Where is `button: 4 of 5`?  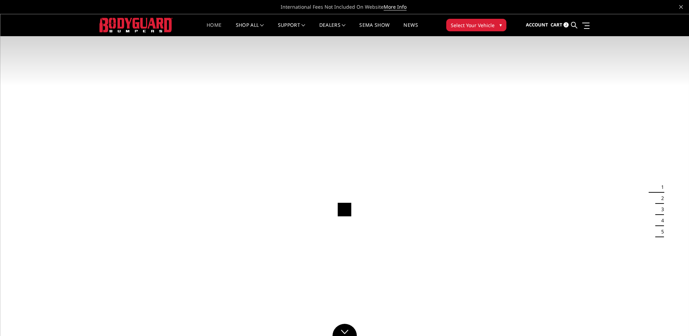 button: 4 of 5 is located at coordinates (661, 221).